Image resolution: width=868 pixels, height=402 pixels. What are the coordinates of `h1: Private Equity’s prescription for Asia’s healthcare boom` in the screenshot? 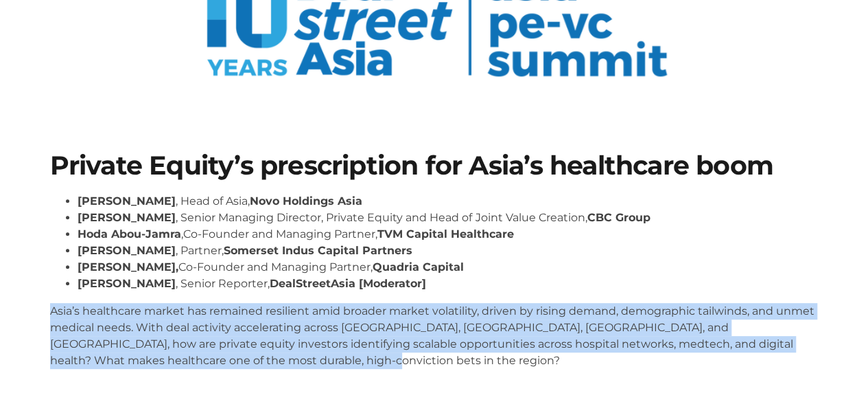 It's located at (434, 165).